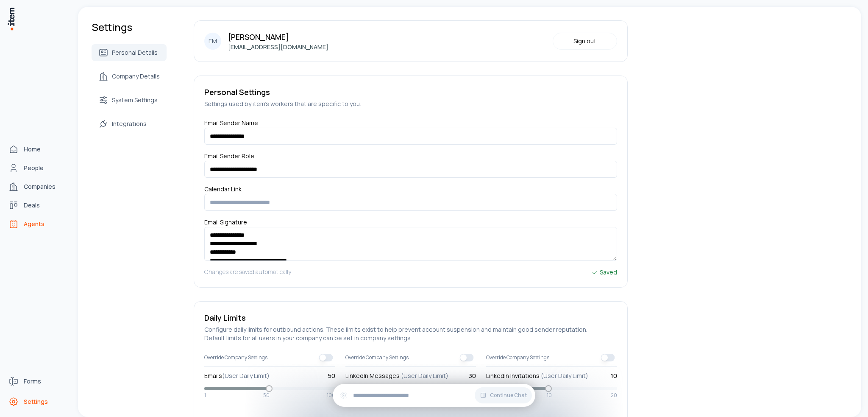 The image size is (868, 417). What do you see at coordinates (37, 224) in the screenshot?
I see `a: Agents` at bounding box center [37, 224].